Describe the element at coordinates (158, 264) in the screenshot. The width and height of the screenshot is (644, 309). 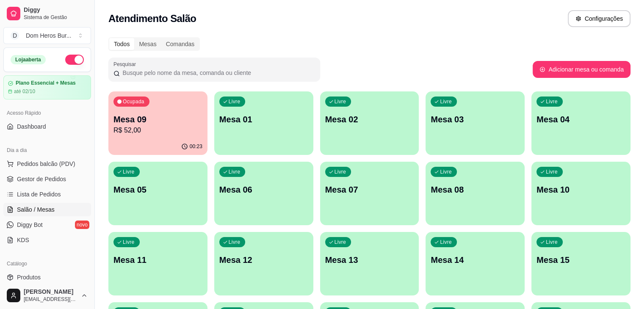
I see `button: LivreMesa 11` at that location.